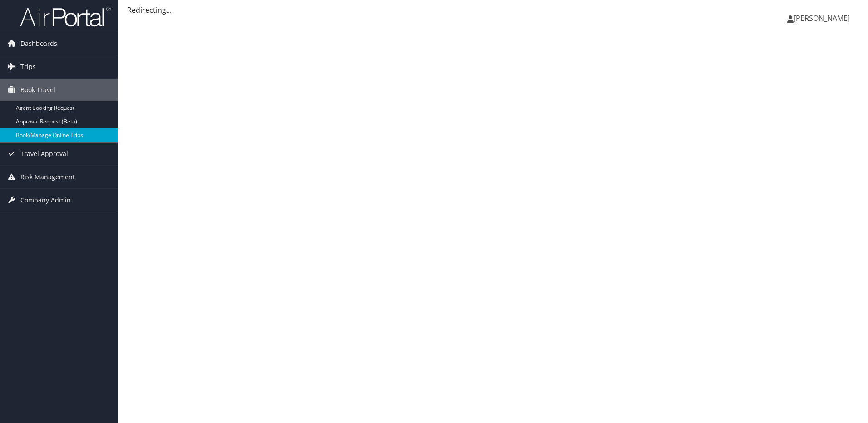 Image resolution: width=868 pixels, height=423 pixels. What do you see at coordinates (45, 200) in the screenshot?
I see `span: Company Admin` at bounding box center [45, 200].